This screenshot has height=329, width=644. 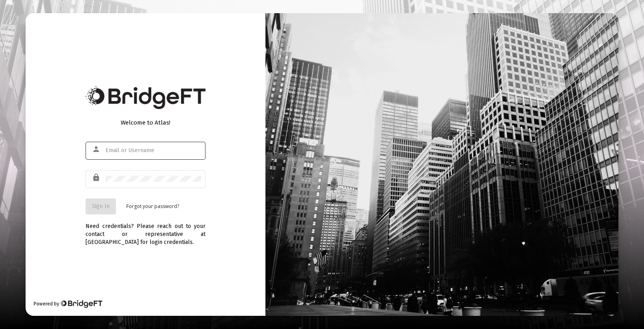 I want to click on mat-icon: lock, so click(x=97, y=178).